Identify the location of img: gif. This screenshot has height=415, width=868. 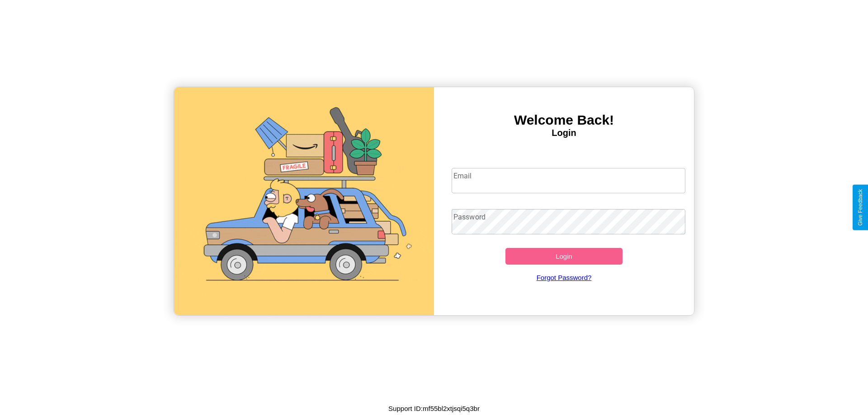
(304, 201).